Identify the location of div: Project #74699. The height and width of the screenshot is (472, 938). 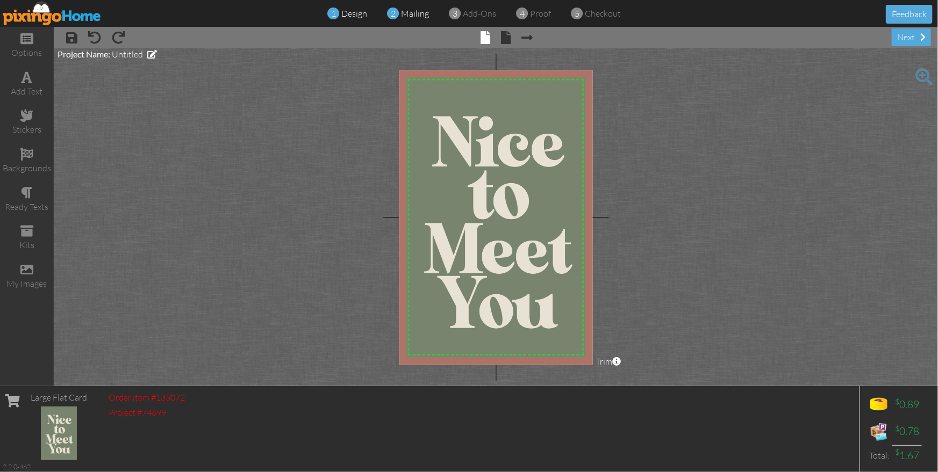
(147, 413).